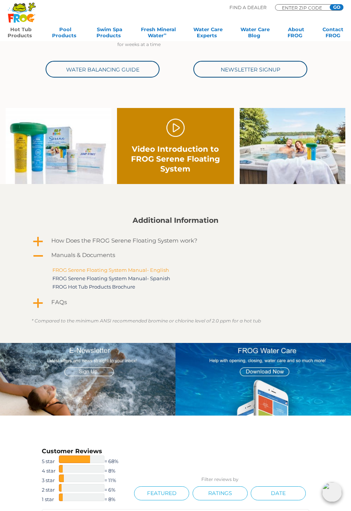 This screenshot has height=511, width=351. Describe the element at coordinates (220, 493) in the screenshot. I see `a: Ratings` at that location.